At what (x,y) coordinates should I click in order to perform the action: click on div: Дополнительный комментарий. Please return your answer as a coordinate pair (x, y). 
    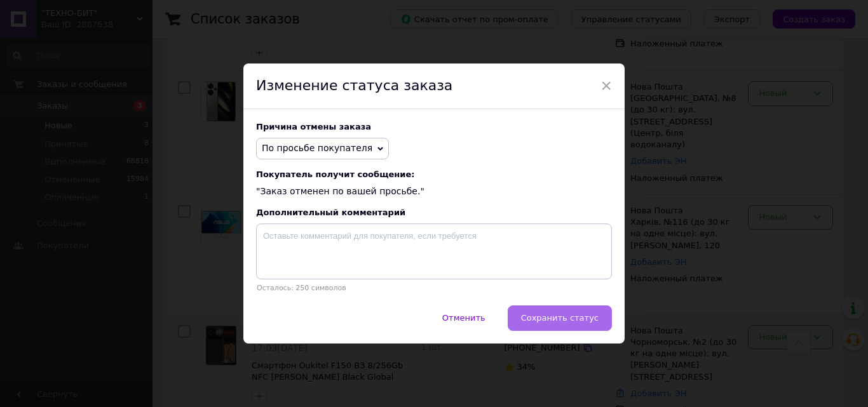
    Looking at the image, I should click on (434, 212).